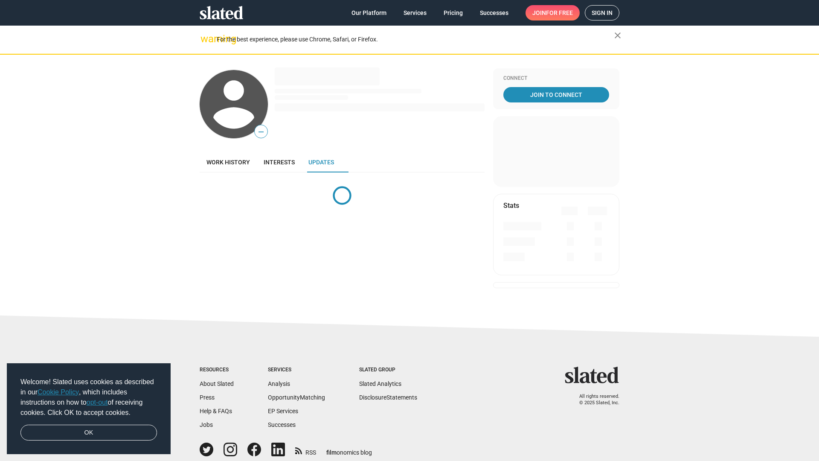 This screenshot has width=819, height=461. What do you see at coordinates (228, 162) in the screenshot?
I see `a: Work history` at bounding box center [228, 162].